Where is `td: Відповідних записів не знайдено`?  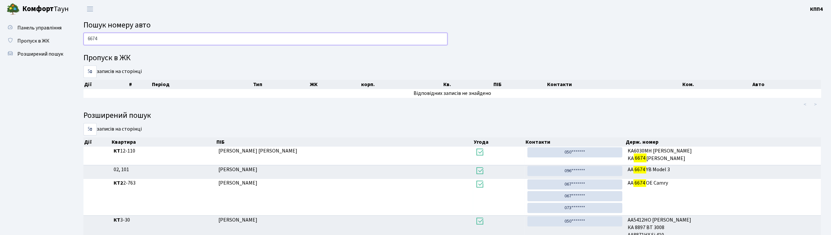 td: Відповідних записів не знайдено is located at coordinates (452, 93).